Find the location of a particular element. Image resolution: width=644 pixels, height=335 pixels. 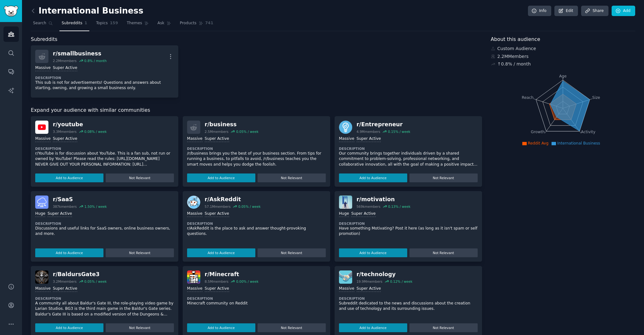

a: Edit is located at coordinates (566, 11).